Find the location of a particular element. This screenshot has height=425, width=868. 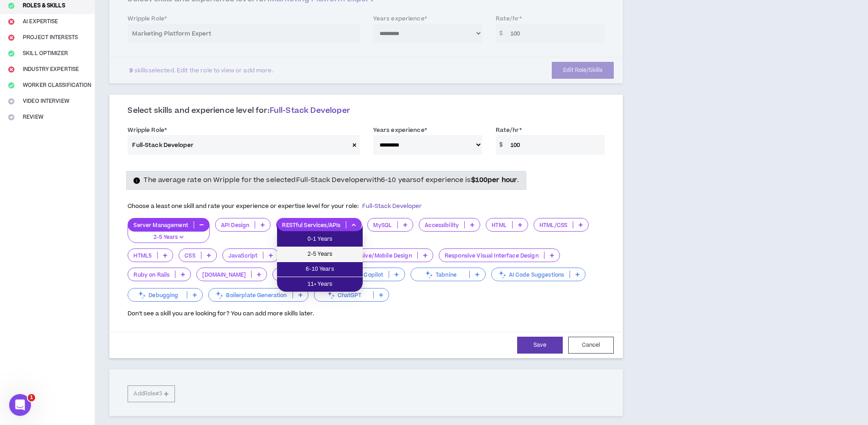

p: Boilerplate Generation is located at coordinates (250, 295).